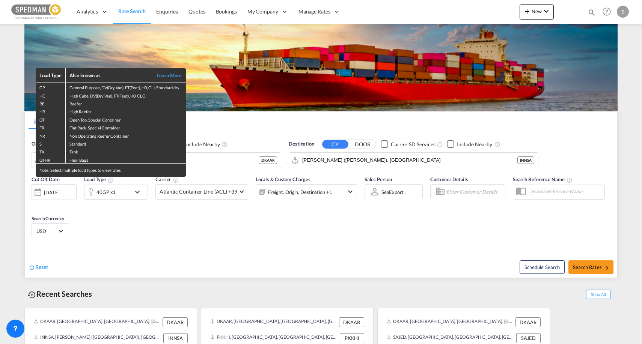  Describe the element at coordinates (126, 135) in the screenshot. I see `td: Non Operating Reefer Container` at that location.